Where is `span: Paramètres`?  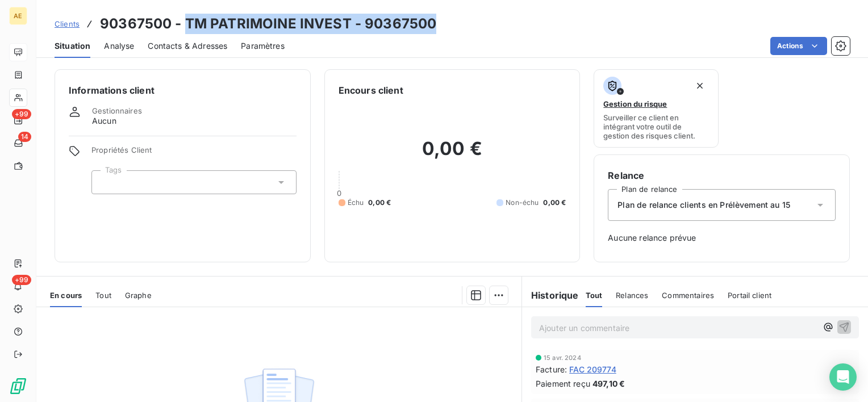 span: Paramètres is located at coordinates (262, 46).